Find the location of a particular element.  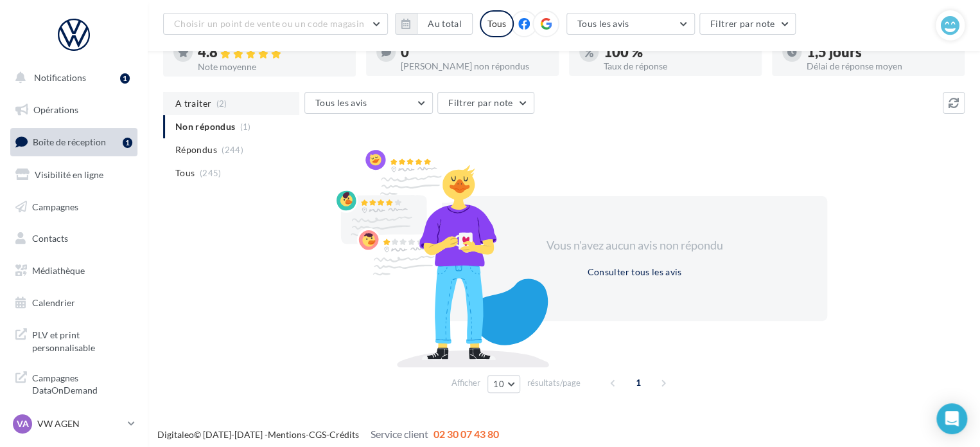

span: Visibilité en ligne is located at coordinates (68, 175).